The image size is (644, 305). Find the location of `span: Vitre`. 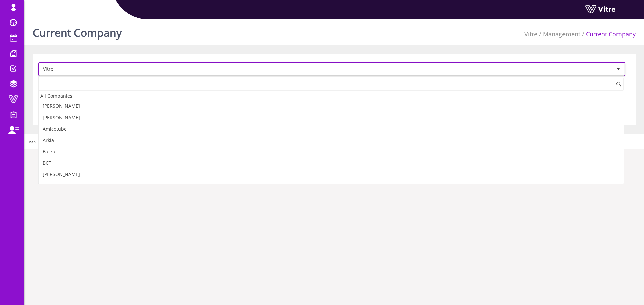

span: Vitre is located at coordinates (326, 69).